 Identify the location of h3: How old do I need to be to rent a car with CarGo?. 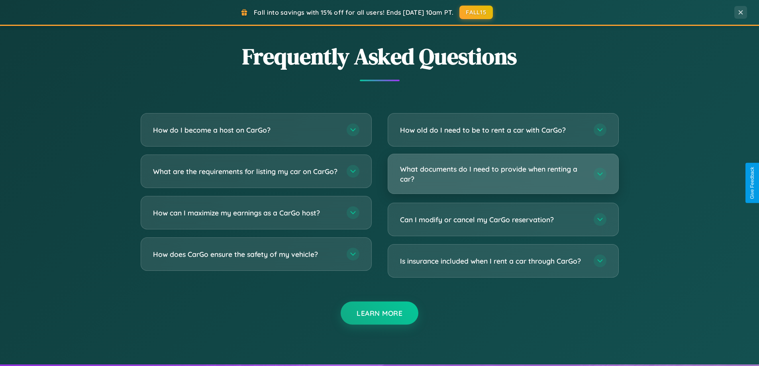
(493, 130).